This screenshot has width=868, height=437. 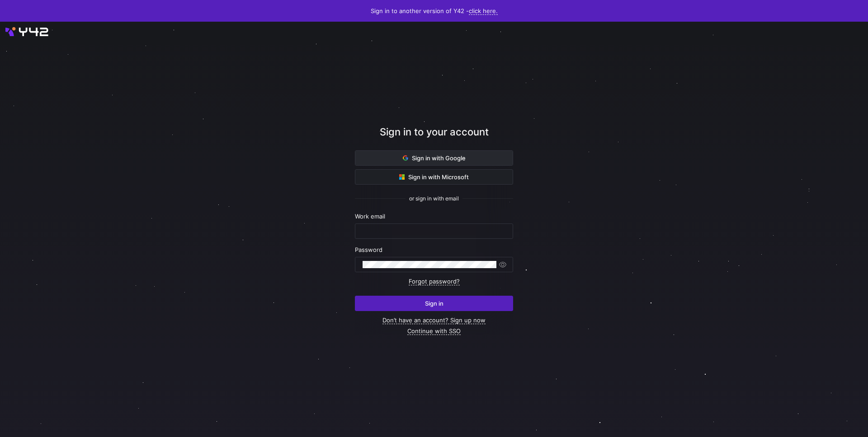 I want to click on span: Work email, so click(x=370, y=216).